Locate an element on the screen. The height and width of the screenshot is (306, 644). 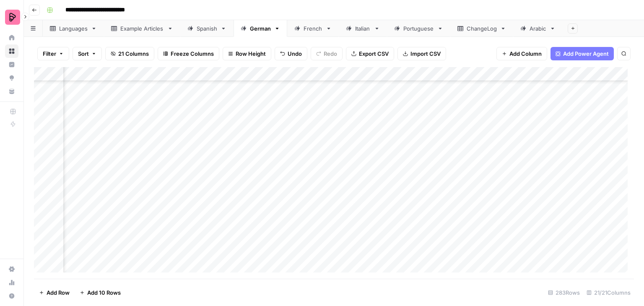
span: Add 10 Rows is located at coordinates (104, 292).